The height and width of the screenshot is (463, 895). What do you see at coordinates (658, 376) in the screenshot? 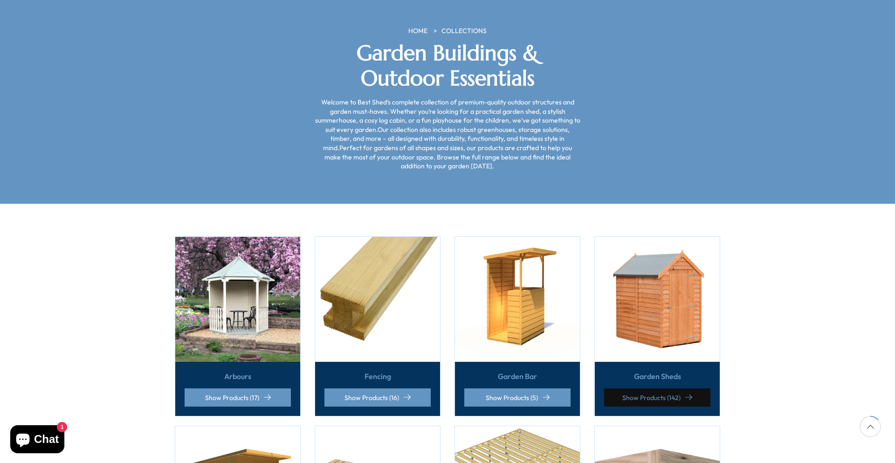
I see `a: Garden Sheds` at bounding box center [658, 376].